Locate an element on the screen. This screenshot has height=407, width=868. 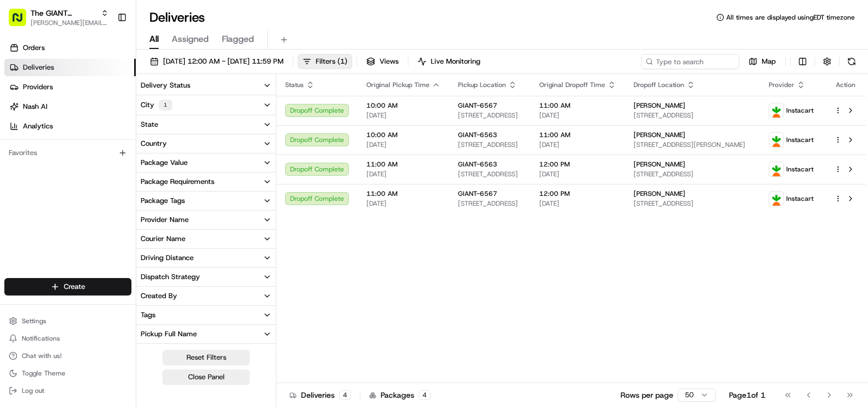
div: Delivery Status is located at coordinates (165, 85).